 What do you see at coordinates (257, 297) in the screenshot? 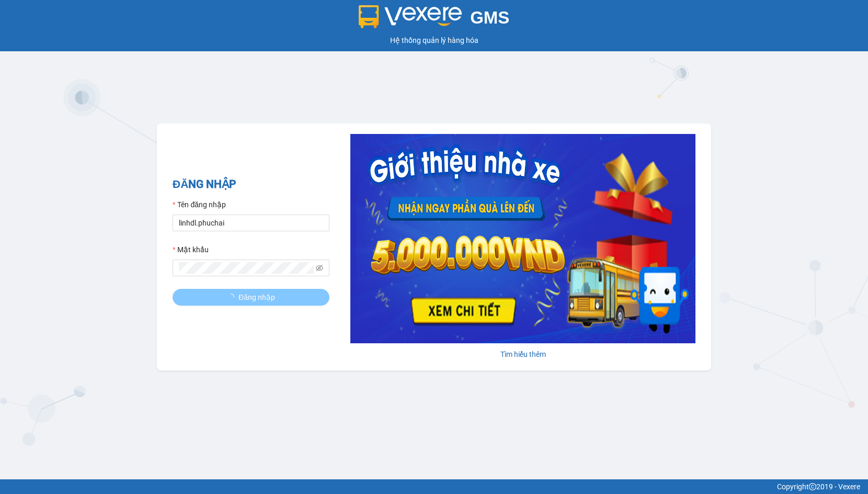
I see `span: Đăng nhập` at bounding box center [257, 297].